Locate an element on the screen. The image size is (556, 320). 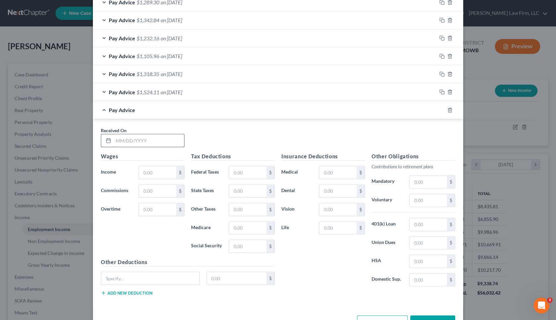
label: Mandatory is located at coordinates (387, 182).